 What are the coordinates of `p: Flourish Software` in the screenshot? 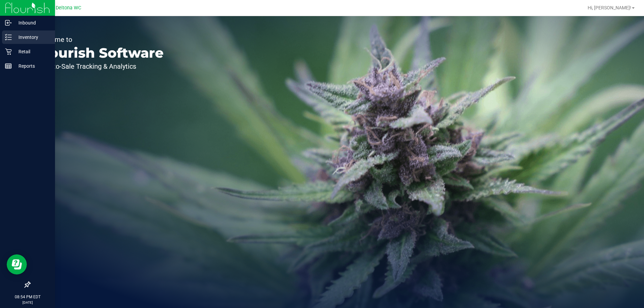 It's located at (100, 53).